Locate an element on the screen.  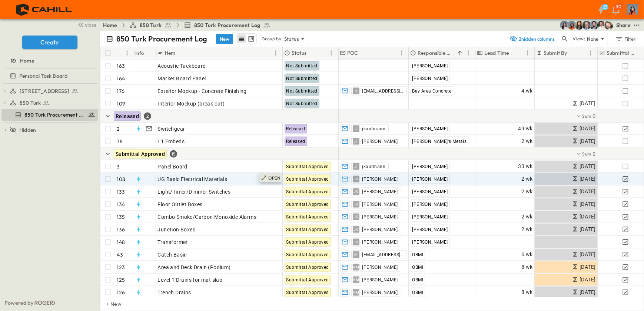
a: 850 Turk Procurement Log is located at coordinates (227, 25).